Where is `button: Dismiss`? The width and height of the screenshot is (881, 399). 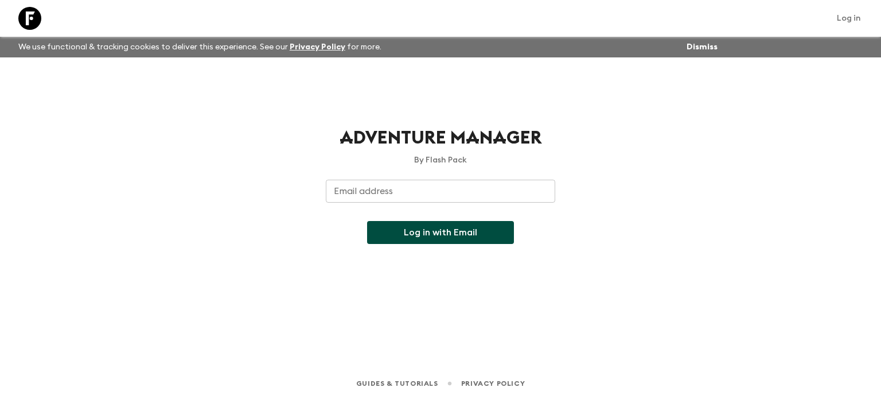
button: Dismiss is located at coordinates (702, 47).